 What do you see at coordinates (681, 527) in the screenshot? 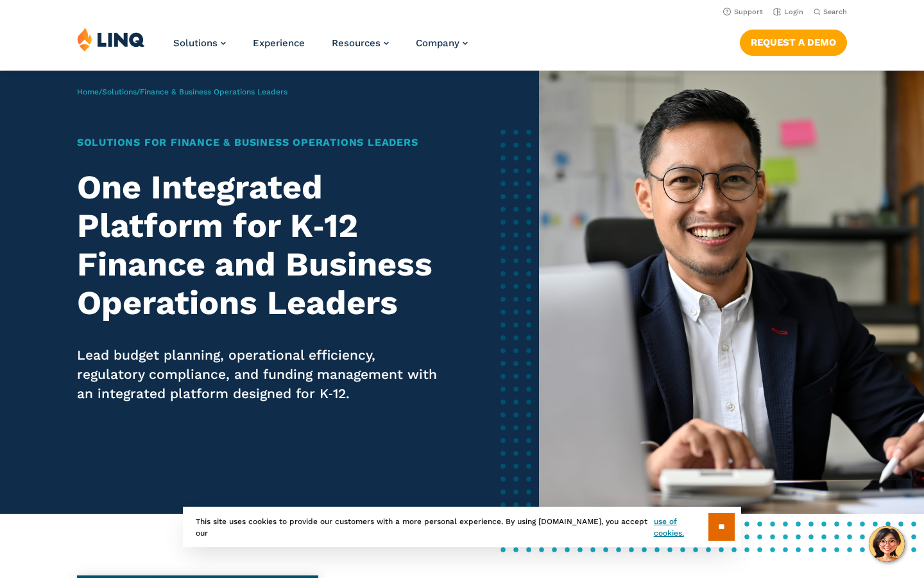
I see `a: use of cookies.` at bounding box center [681, 527].